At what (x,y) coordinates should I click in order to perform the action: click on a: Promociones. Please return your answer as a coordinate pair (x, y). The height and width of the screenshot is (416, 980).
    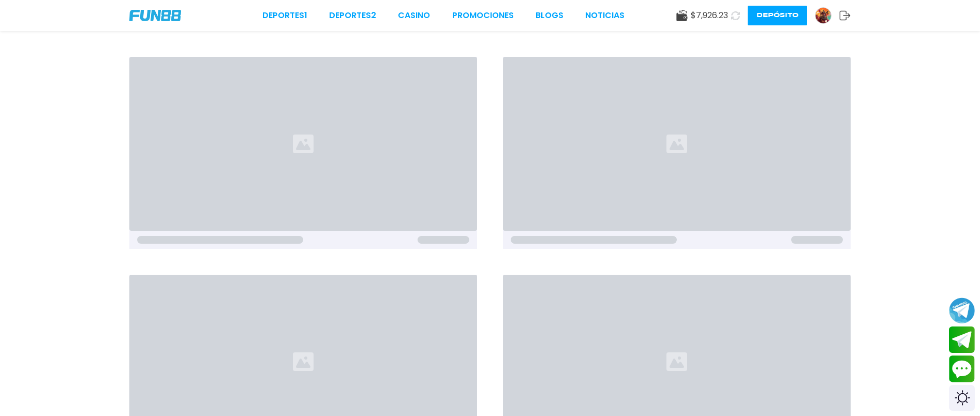
    Looking at the image, I should click on (483, 15).